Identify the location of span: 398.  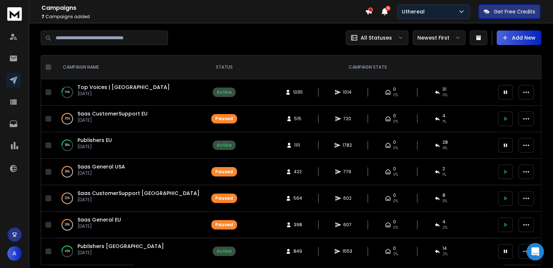
(298, 225).